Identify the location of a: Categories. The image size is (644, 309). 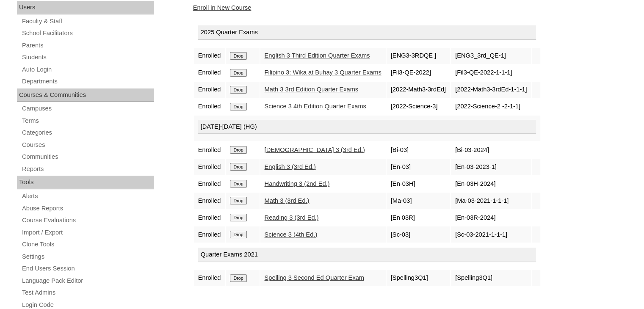
(88, 133).